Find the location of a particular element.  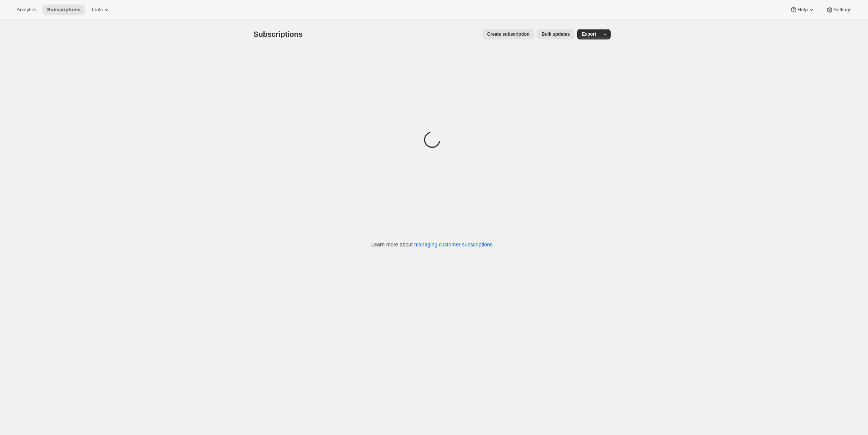

button: Tools is located at coordinates (101, 10).